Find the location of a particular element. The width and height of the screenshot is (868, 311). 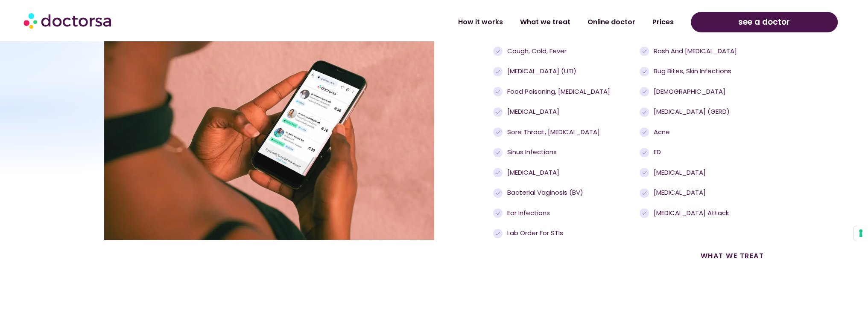

span: Sinus infections is located at coordinates (530, 152).